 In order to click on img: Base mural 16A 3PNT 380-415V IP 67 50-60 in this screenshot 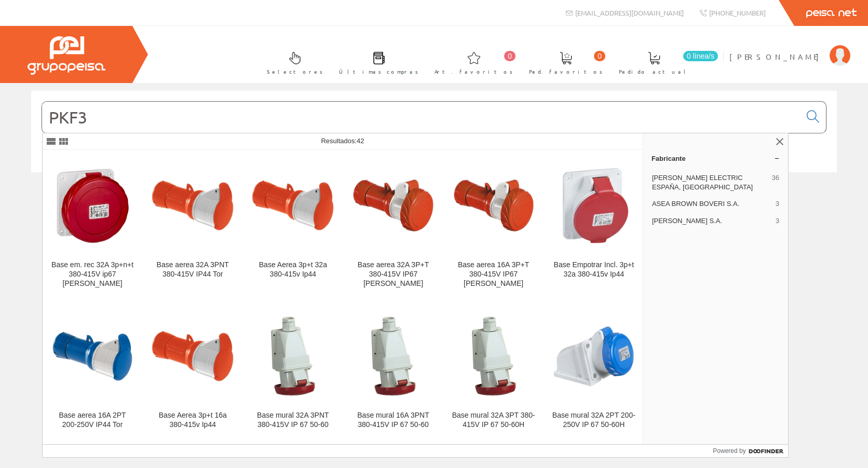, I will do `click(393, 356)`.